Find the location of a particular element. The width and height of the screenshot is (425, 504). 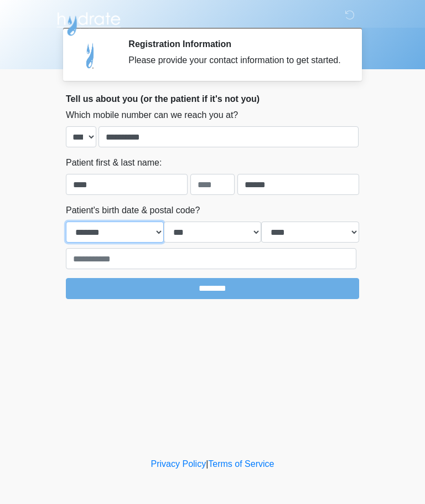

a: Privacy Policy is located at coordinates (179, 463).